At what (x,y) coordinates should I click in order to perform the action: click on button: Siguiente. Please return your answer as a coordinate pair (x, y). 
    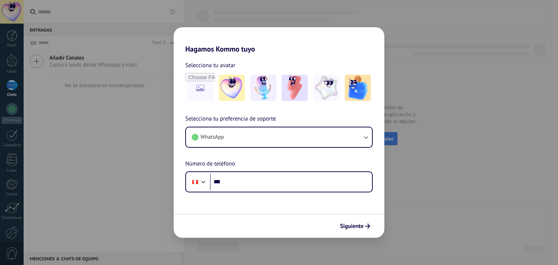
    Looking at the image, I should click on (355, 226).